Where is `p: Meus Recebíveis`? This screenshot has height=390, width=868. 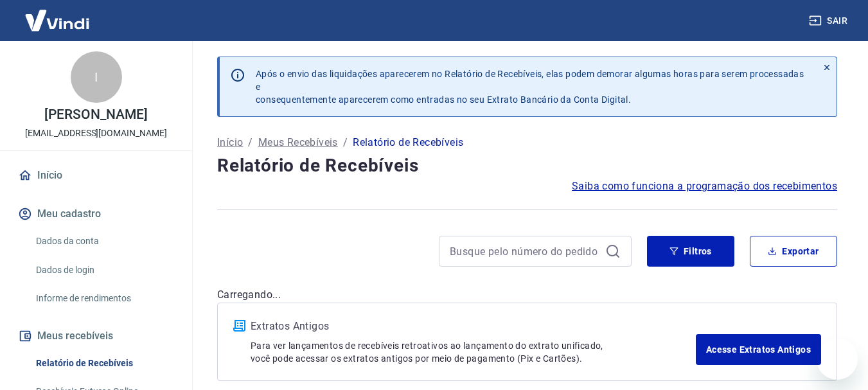
p: Meus Recebíveis is located at coordinates (298, 143).